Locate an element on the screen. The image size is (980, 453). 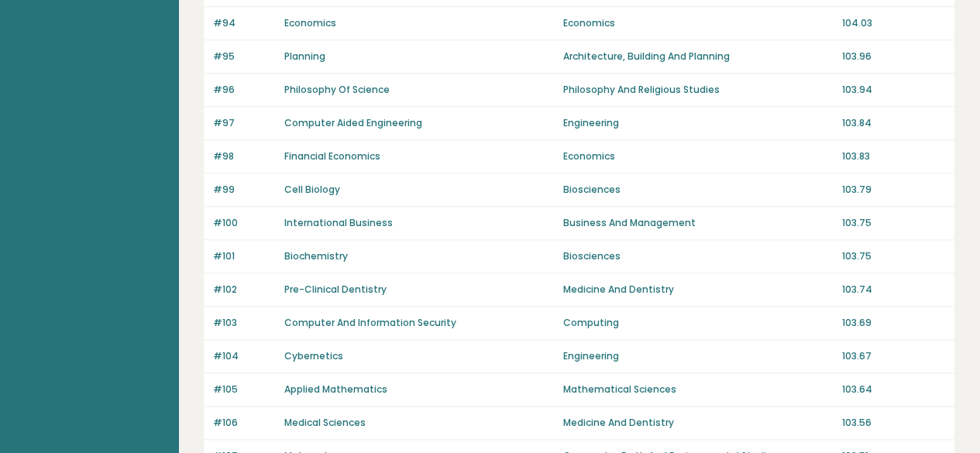
p: 103.83 is located at coordinates (894, 156).